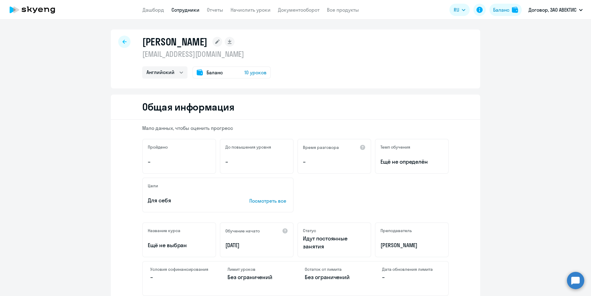 The height and width of the screenshot is (296, 591). I want to click on p: Посмотреть все, so click(268, 201).